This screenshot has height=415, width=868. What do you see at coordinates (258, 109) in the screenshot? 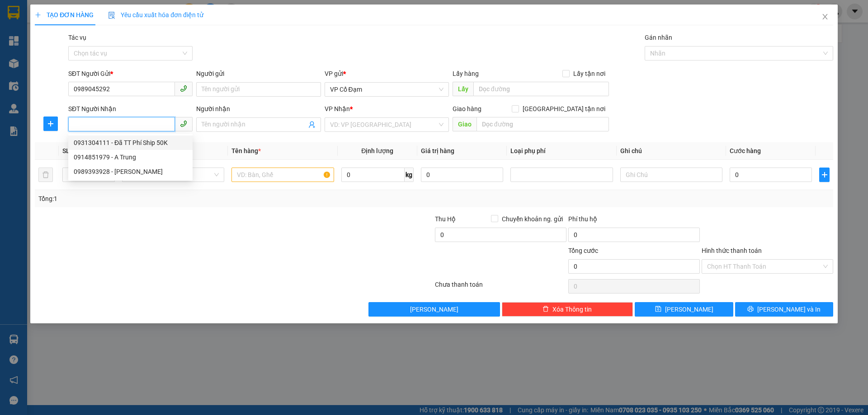
I see `div: Người nhận` at bounding box center [258, 109].